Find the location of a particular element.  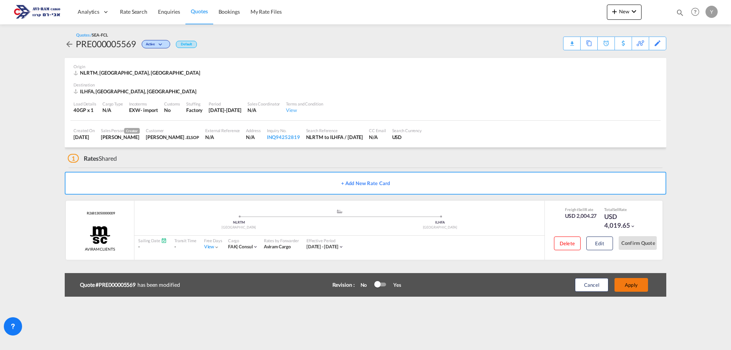

div: Transit Time is located at coordinates (186, 240).